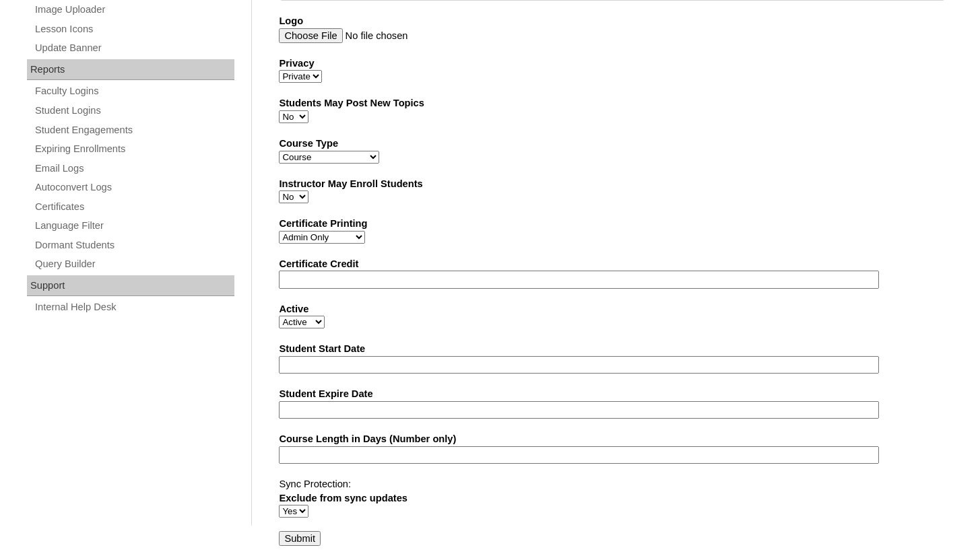  Describe the element at coordinates (612, 103) in the screenshot. I see `label: Students May Post New Topics` at that location.